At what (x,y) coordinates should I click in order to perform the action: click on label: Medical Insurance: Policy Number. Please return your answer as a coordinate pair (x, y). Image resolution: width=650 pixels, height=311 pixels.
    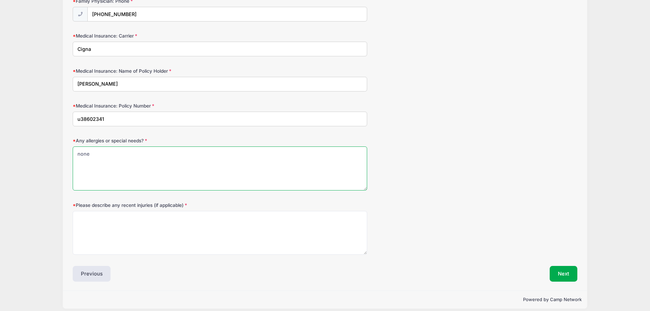
    Looking at the image, I should click on (157, 106).